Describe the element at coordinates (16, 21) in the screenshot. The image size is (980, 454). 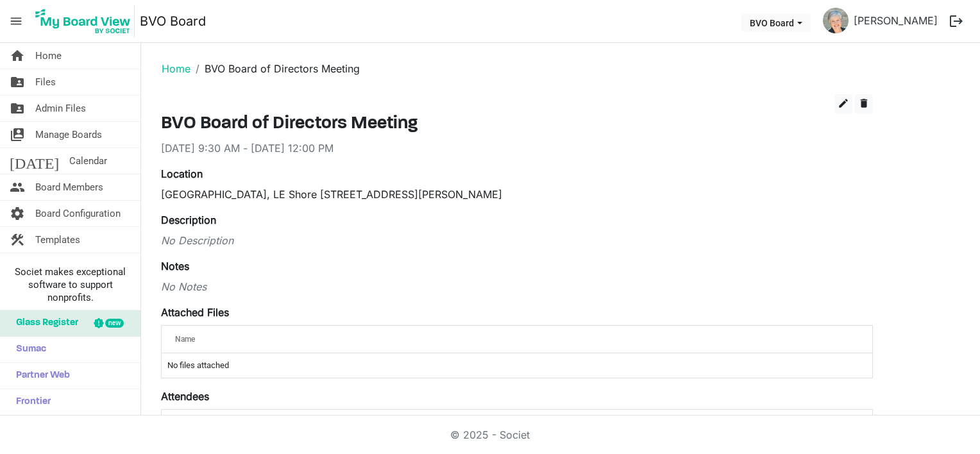
I see `span: menu` at that location.